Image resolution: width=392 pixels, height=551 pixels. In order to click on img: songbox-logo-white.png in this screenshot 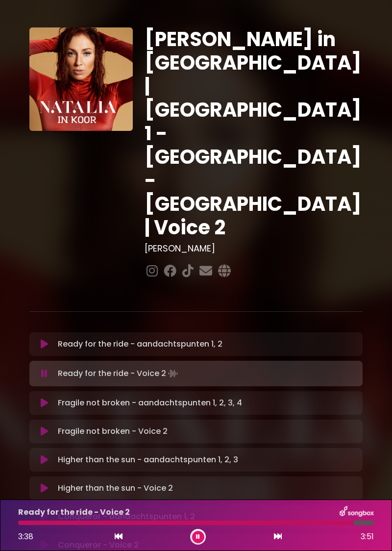, I will do `click(356, 512)`.